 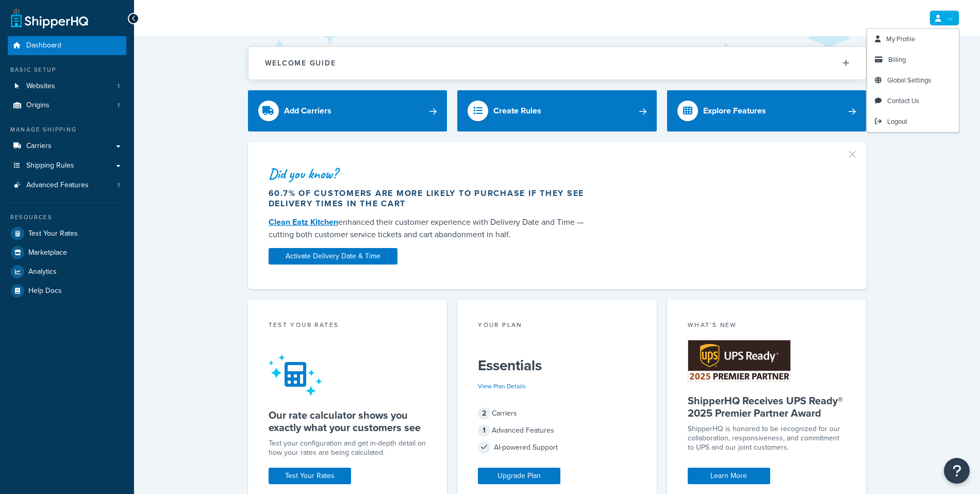 I want to click on li: Carriers, so click(x=67, y=146).